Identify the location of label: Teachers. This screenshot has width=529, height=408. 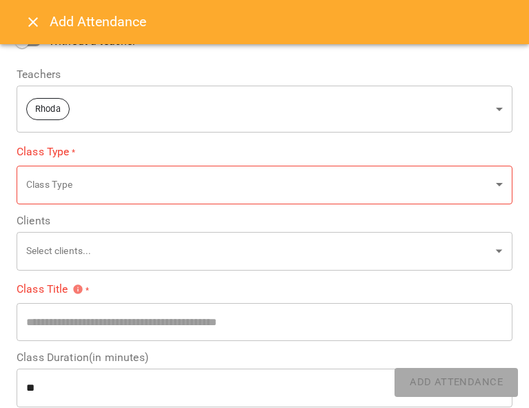
(264, 75).